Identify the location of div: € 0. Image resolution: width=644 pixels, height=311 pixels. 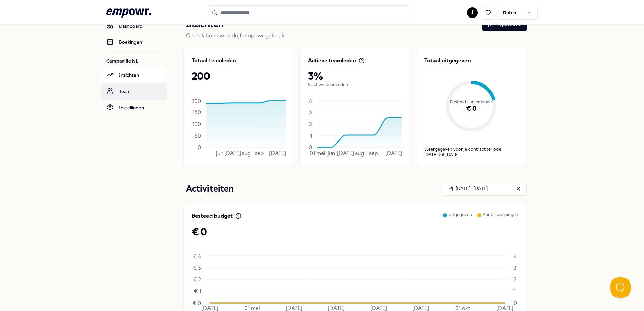
(471, 108).